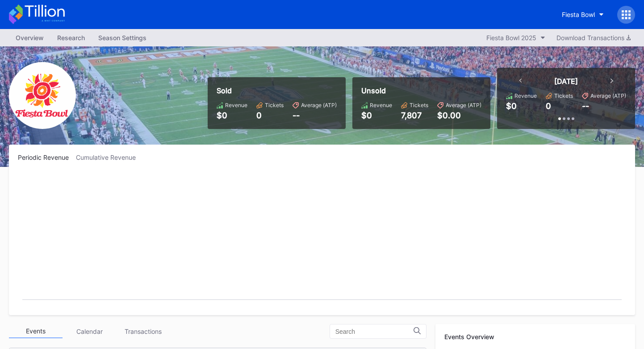 The height and width of the screenshot is (349, 644). What do you see at coordinates (516, 38) in the screenshot?
I see `button: Fiesta Bowl 2025` at bounding box center [516, 38].